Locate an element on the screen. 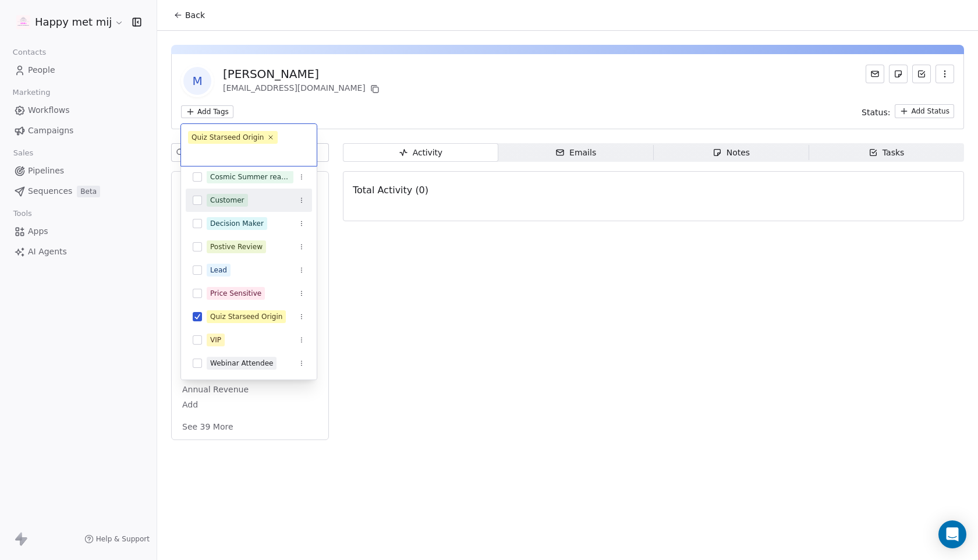 The height and width of the screenshot is (560, 978). div: Suggestions is located at coordinates (249, 224).